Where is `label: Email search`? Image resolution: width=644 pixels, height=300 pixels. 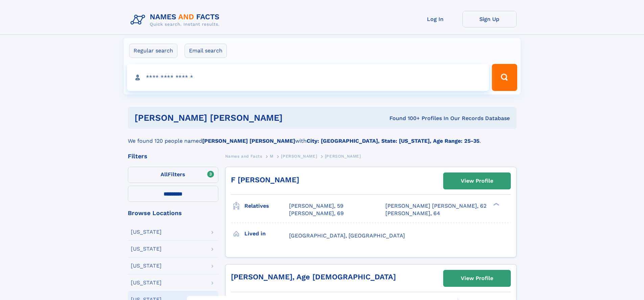
label: Email search is located at coordinates (206, 51).